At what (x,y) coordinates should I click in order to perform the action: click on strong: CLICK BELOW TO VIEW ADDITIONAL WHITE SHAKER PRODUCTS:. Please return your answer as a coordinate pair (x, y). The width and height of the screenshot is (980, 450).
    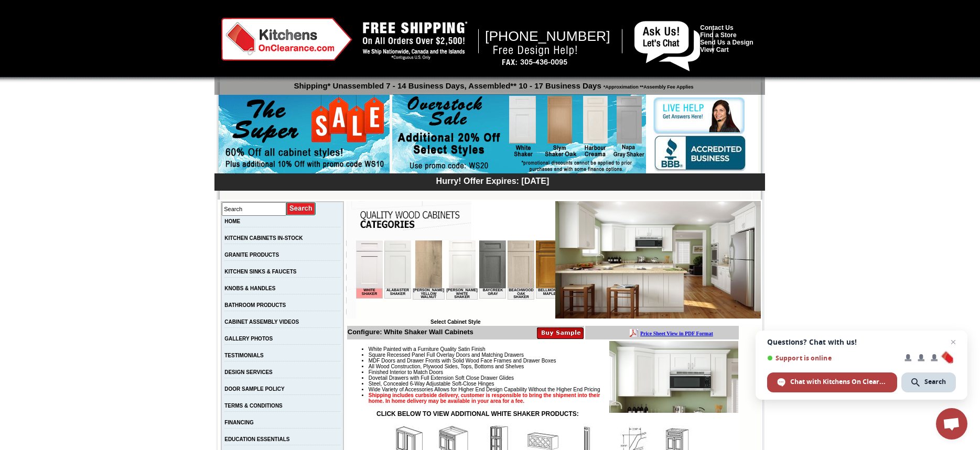
    Looking at the image, I should click on (478, 414).